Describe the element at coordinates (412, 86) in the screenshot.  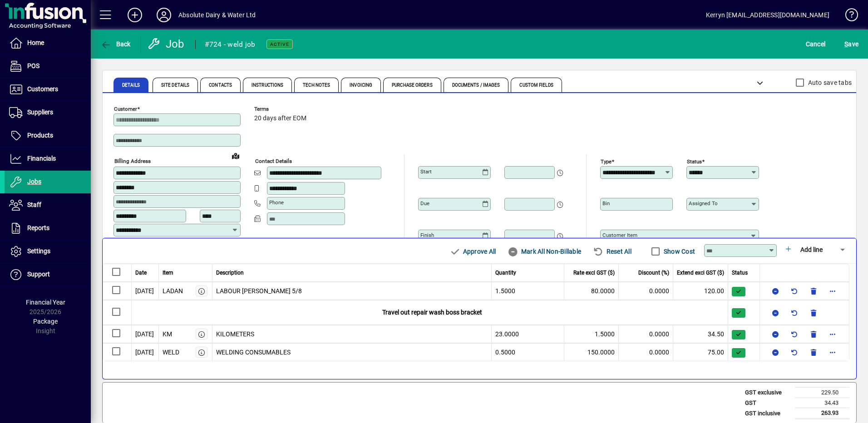
I see `span: Purchase Orders` at that location.